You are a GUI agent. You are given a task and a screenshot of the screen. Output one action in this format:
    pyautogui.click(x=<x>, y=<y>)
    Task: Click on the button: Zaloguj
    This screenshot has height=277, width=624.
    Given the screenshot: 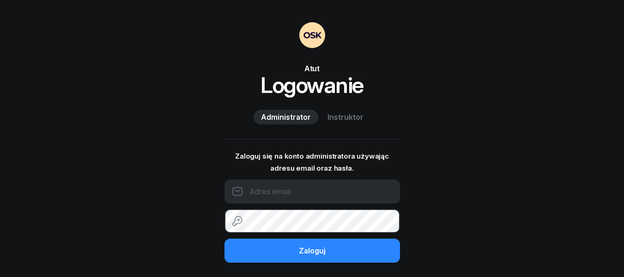 What is the action you would take?
    pyautogui.click(x=312, y=251)
    